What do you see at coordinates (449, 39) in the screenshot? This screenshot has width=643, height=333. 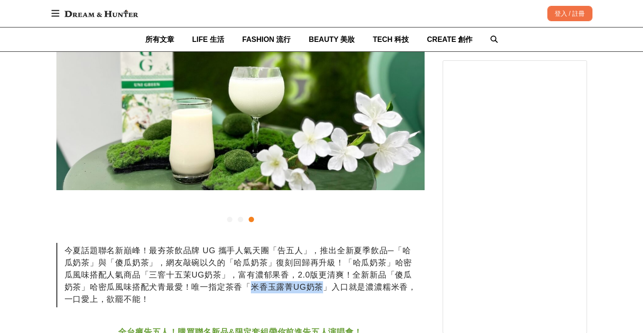 I see `span: CREATE 創作` at bounding box center [449, 39].